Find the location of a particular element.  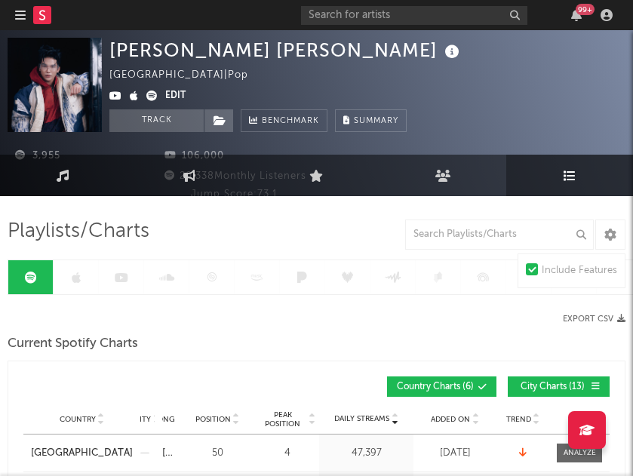

span: 106,000 is located at coordinates (194, 156).